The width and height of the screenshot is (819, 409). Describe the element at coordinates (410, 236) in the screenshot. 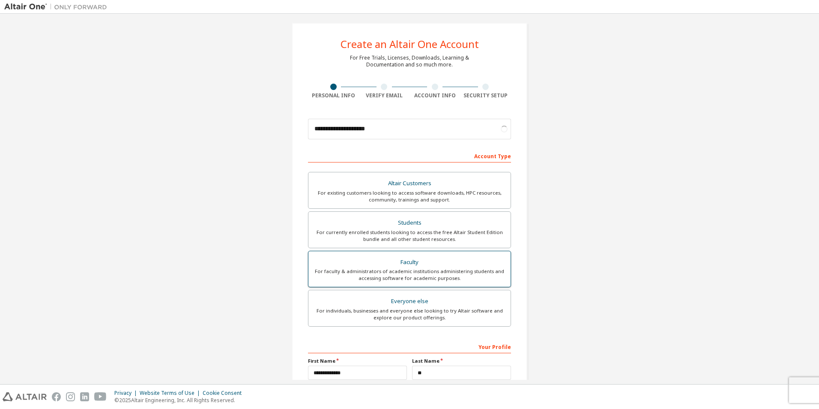

I see `div: For currently enrolled students looking to access the free Altair Student Edition bundle and all ...` at that location.